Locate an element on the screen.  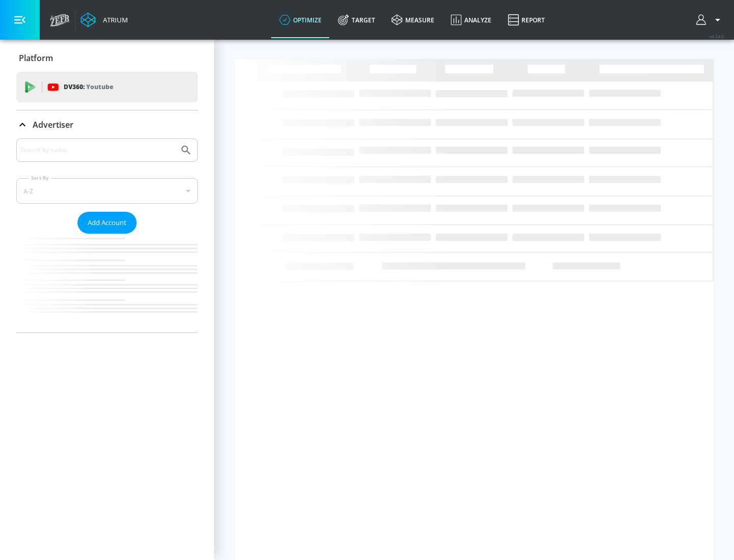
a: Analyze is located at coordinates (471, 20).